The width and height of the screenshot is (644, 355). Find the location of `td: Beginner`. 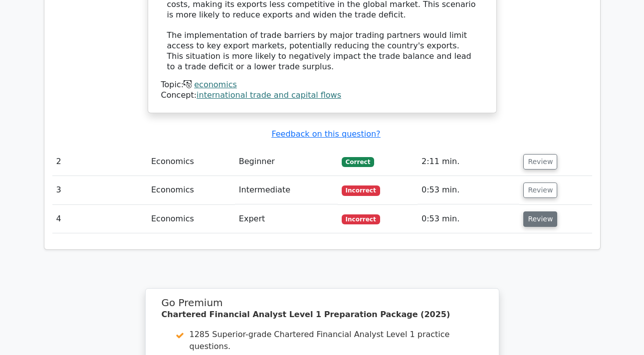

td: Beginner is located at coordinates (286, 162).